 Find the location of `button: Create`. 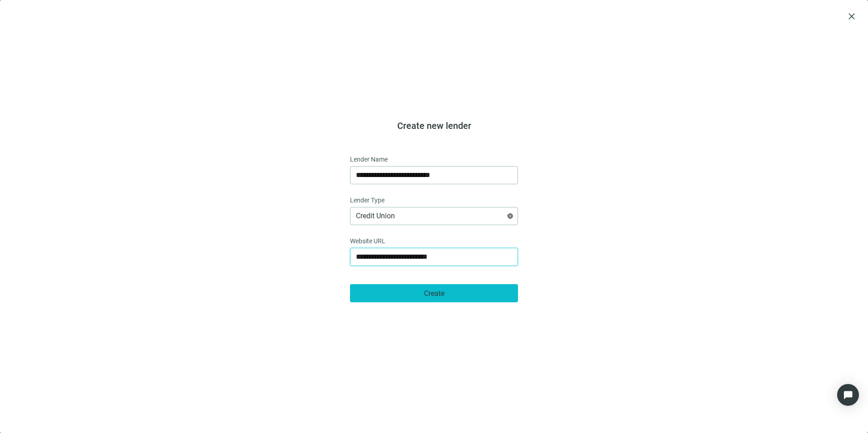

button: Create is located at coordinates (434, 293).